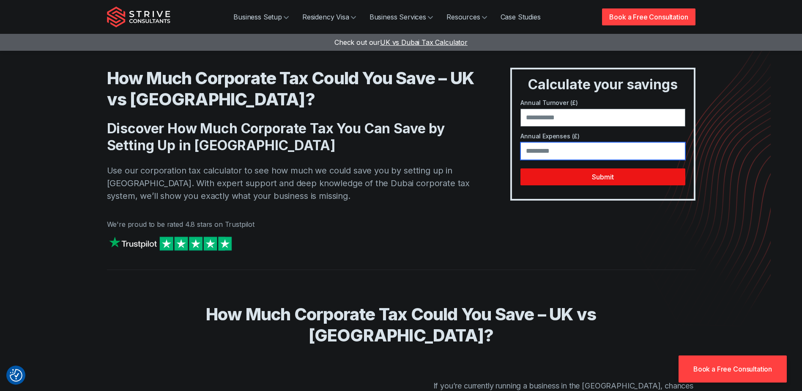  Describe the element at coordinates (401, 42) in the screenshot. I see `a: Check out ourUK vs Dubai Tax Calculator` at that location.